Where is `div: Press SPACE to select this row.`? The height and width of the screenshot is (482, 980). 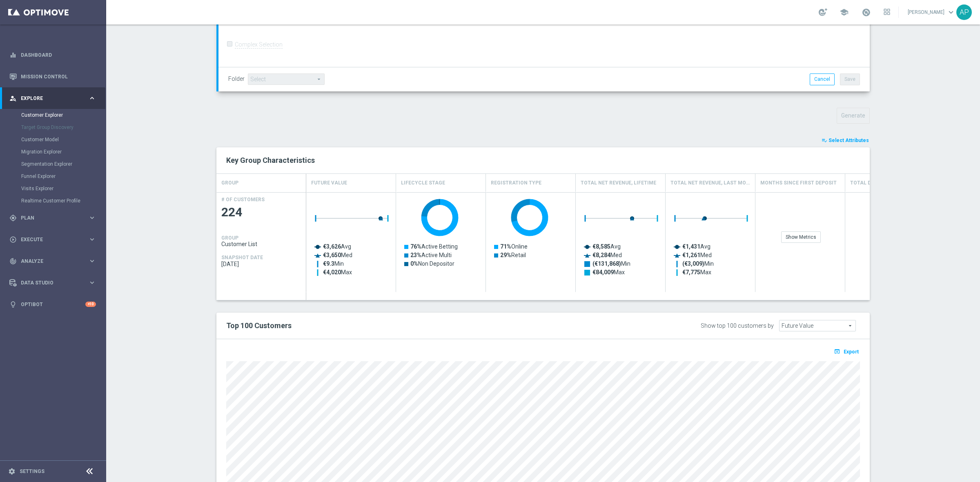 div: Press SPACE to select this row. is located at coordinates (261, 242).